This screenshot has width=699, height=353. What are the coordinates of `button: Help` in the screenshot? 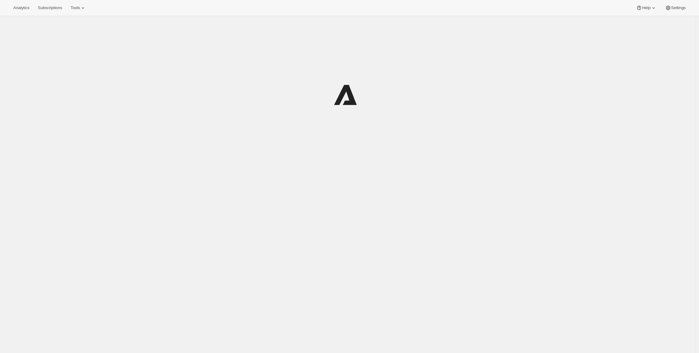 It's located at (646, 8).